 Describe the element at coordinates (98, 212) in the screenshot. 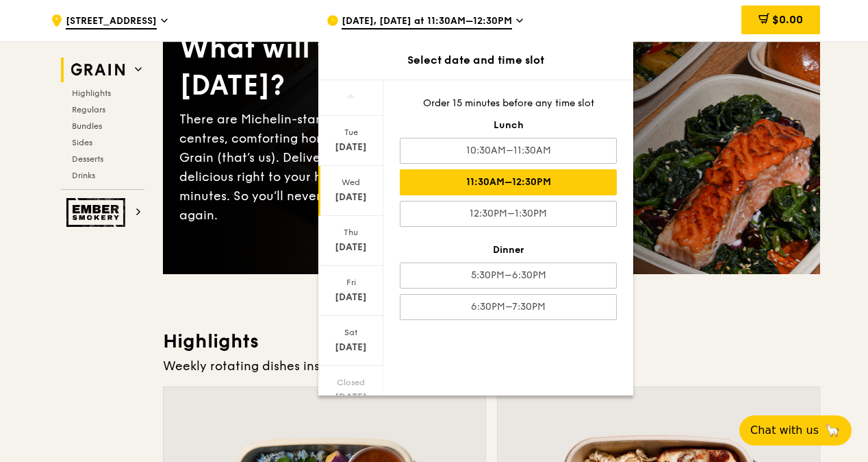

I see `img: Ember Smokery web logo` at that location.